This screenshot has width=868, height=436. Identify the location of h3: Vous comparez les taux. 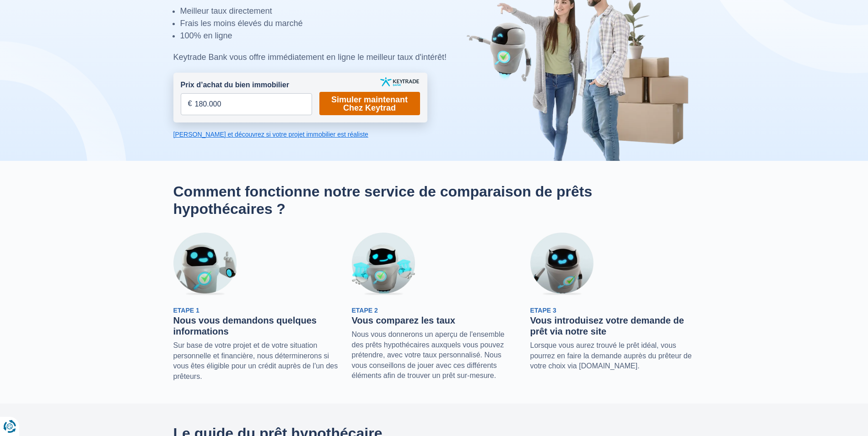
(434, 321).